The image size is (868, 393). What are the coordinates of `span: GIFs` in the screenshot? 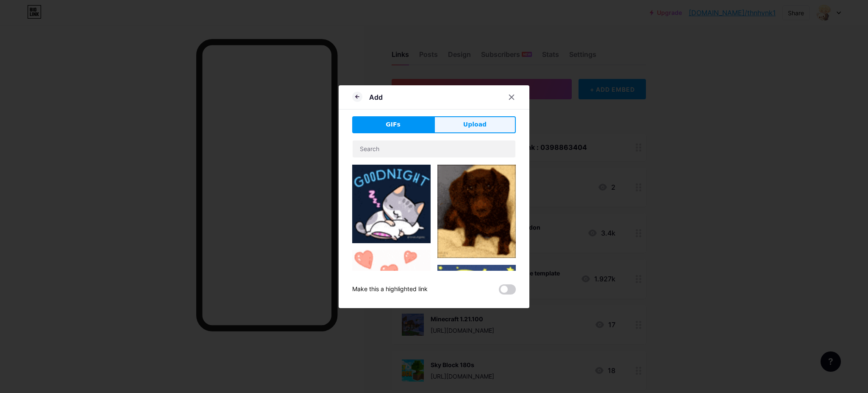 It's located at (393, 124).